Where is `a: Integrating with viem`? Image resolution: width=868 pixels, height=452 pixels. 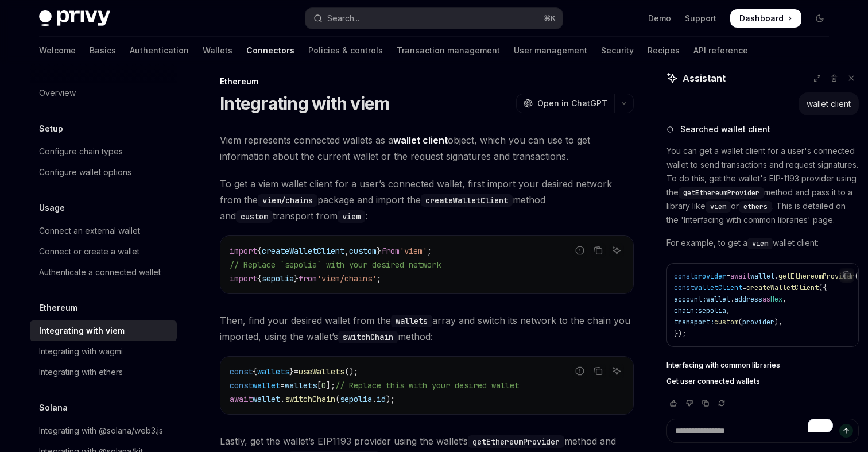
a: Integrating with viem is located at coordinates (104, 331).